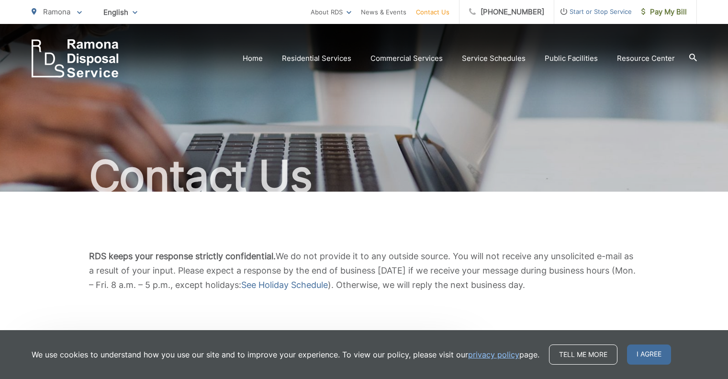 This screenshot has width=728, height=379. I want to click on h1: Contact Us, so click(364, 176).